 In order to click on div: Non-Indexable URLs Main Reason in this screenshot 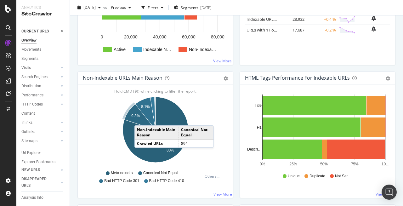, I will do `click(123, 78)`.